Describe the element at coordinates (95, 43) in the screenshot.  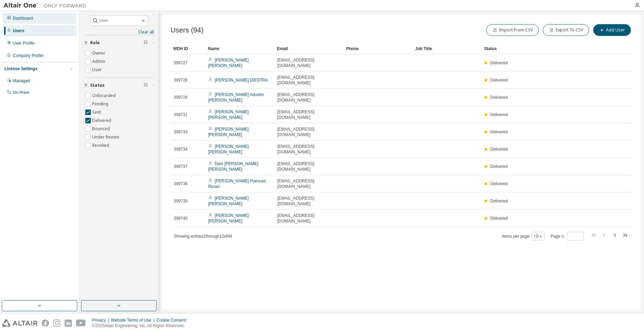
I see `span: Role` at that location.